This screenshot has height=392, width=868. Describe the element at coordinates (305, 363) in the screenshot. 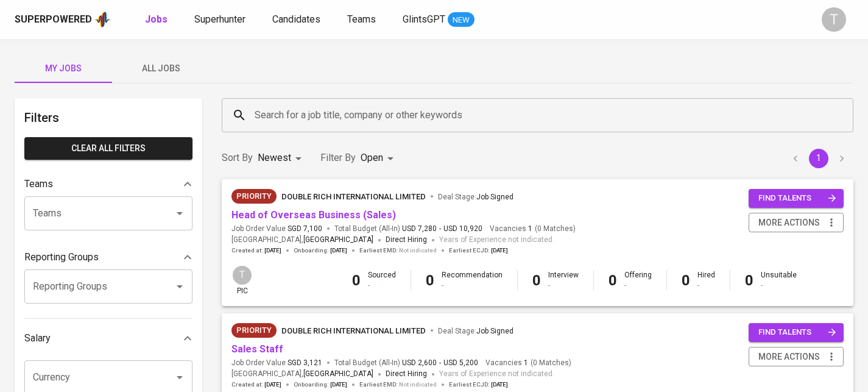

I see `span: SGD 3,121` at that location.